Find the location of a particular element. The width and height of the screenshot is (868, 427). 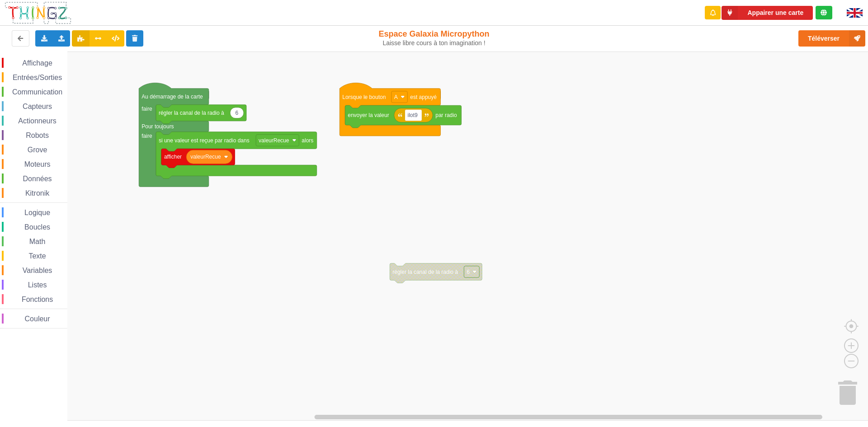

span: Math is located at coordinates (37, 241).